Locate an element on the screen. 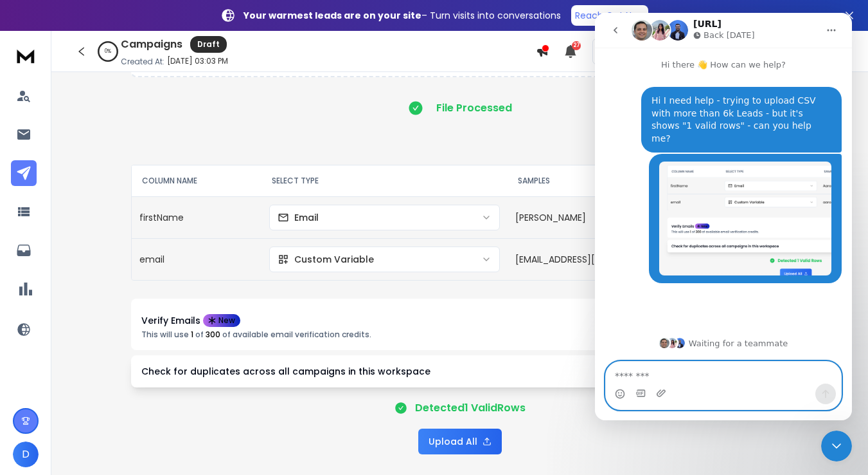  label: Check for duplicates across all campaigns in this workspace is located at coordinates (286, 371).